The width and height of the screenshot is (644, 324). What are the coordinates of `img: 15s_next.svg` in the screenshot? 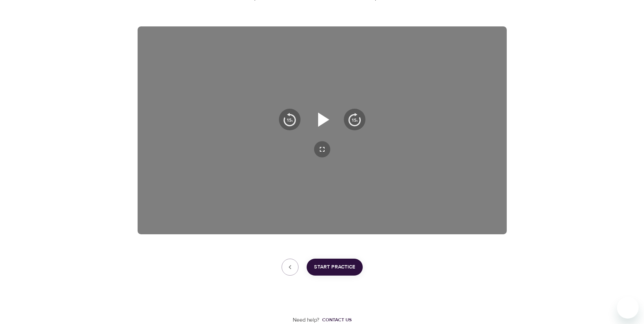 It's located at (354, 119).